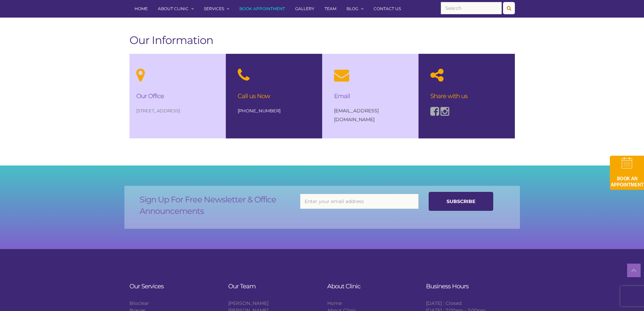 The width and height of the screenshot is (644, 311). I want to click on img: book-an-appointment-hod-gld.png, so click(627, 173).